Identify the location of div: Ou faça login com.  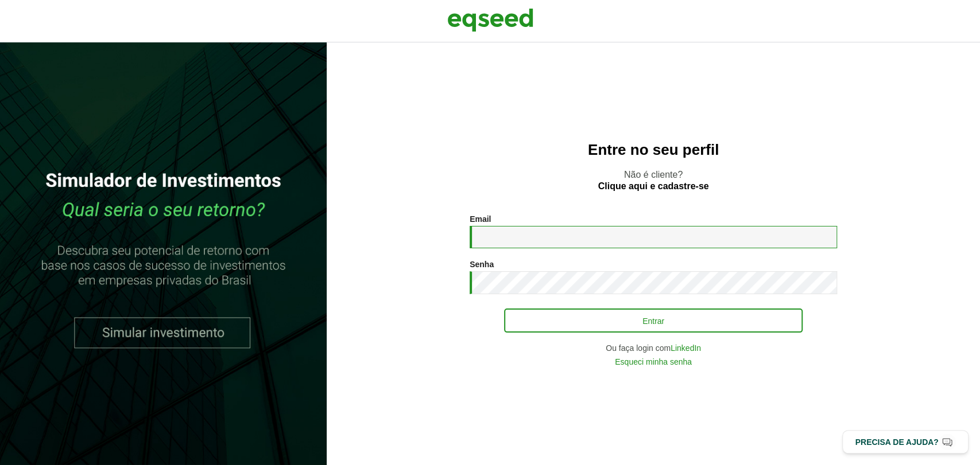
(653, 348).